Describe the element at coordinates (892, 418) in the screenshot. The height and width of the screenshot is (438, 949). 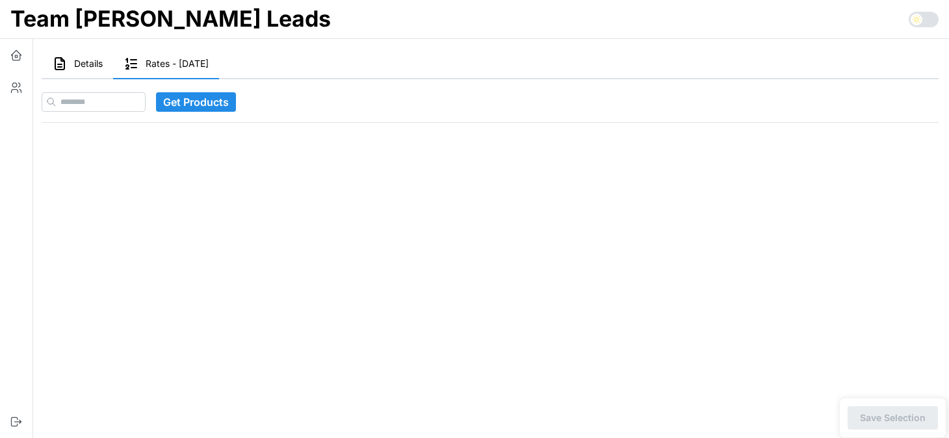
I see `span: Save Selection` at that location.